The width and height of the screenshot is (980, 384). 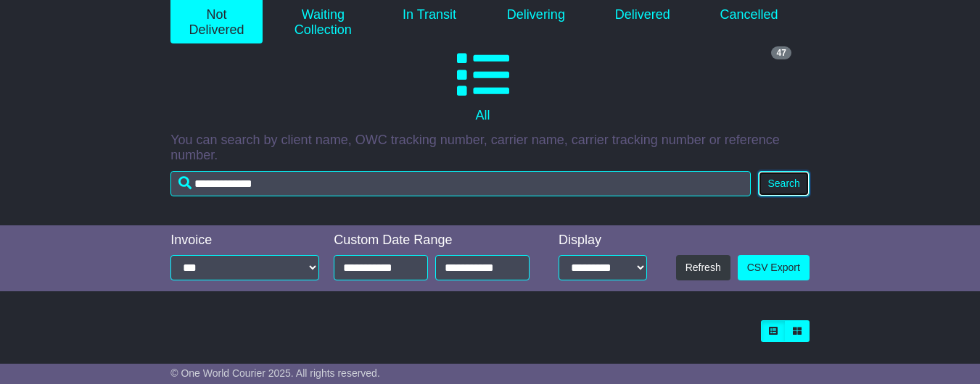 I want to click on div: Custom Date Range, so click(x=435, y=241).